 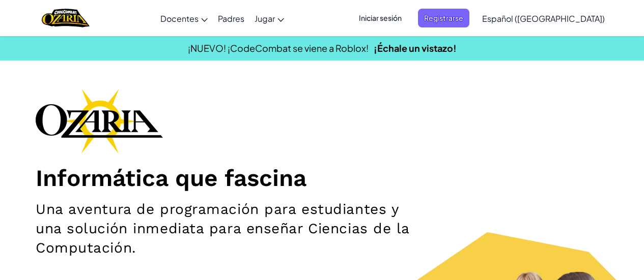 I want to click on span: Registrarse, so click(x=443, y=18).